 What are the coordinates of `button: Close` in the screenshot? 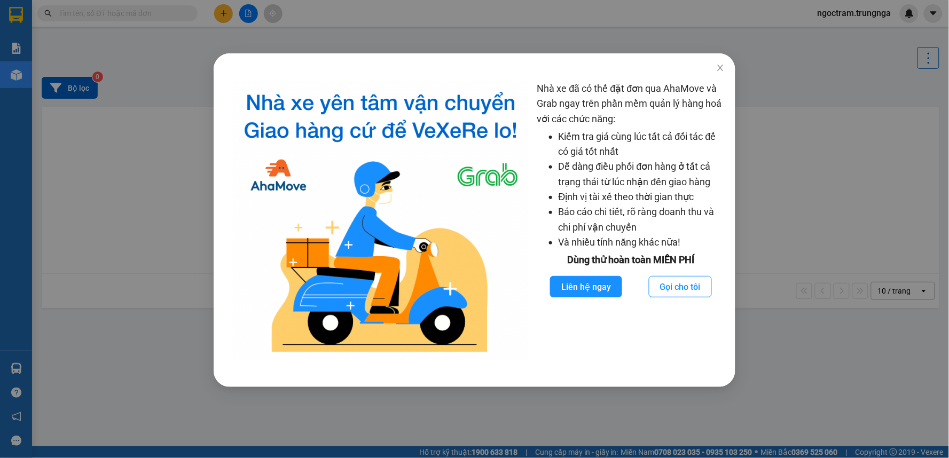 It's located at (720, 68).